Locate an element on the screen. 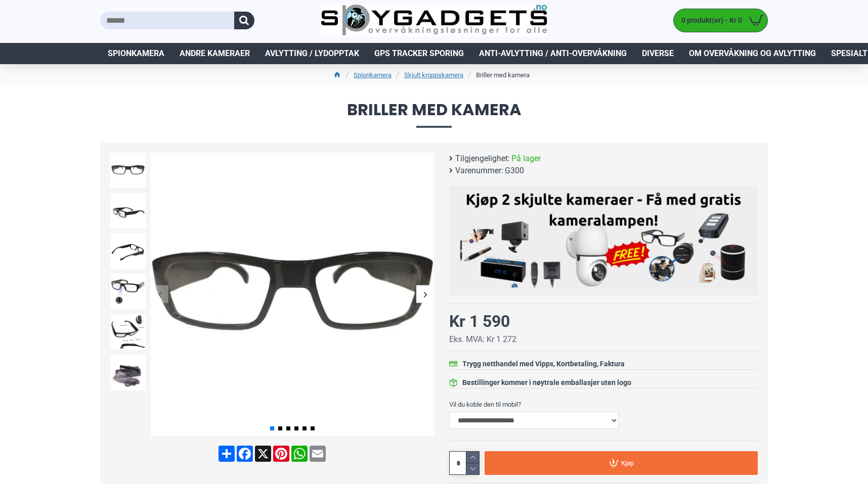 The image size is (868, 484). span: GPS Tracker Sporing is located at coordinates (418, 54).